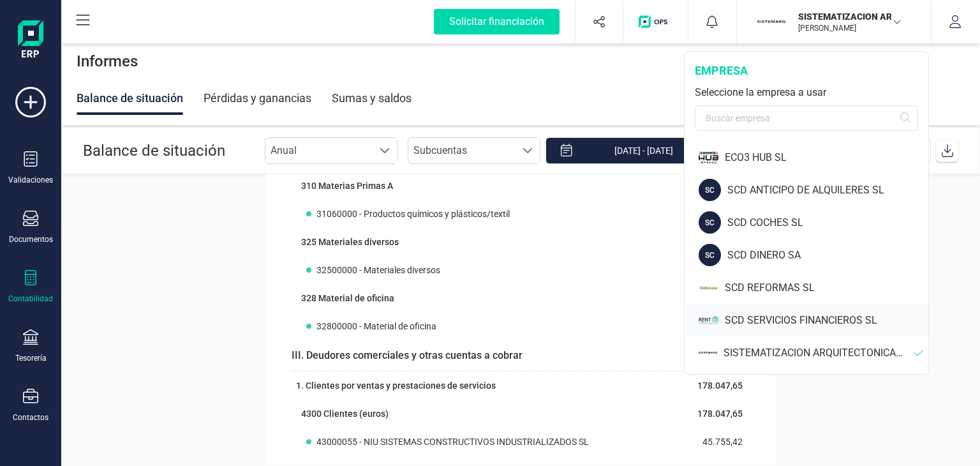 The image size is (980, 466). I want to click on div: SCD COCHES SL, so click(828, 222).